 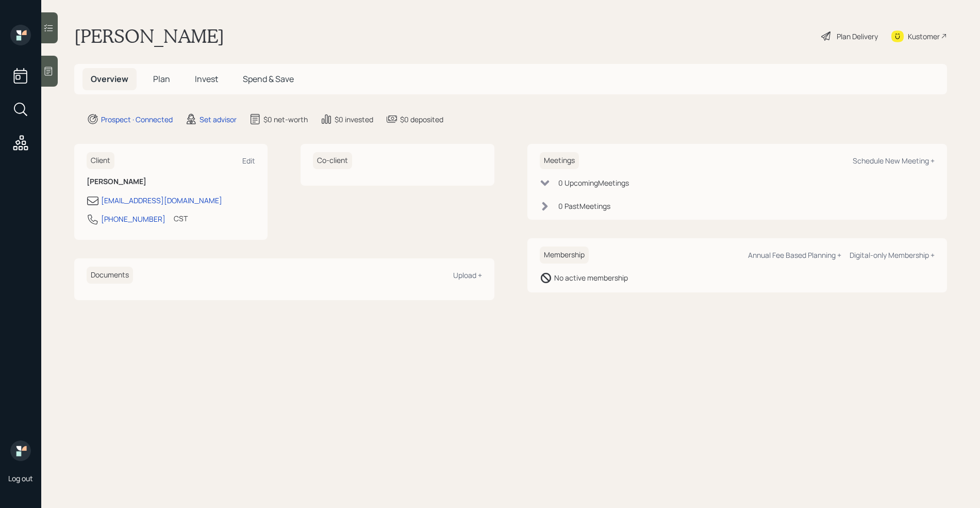 I want to click on div: Edit, so click(x=248, y=160).